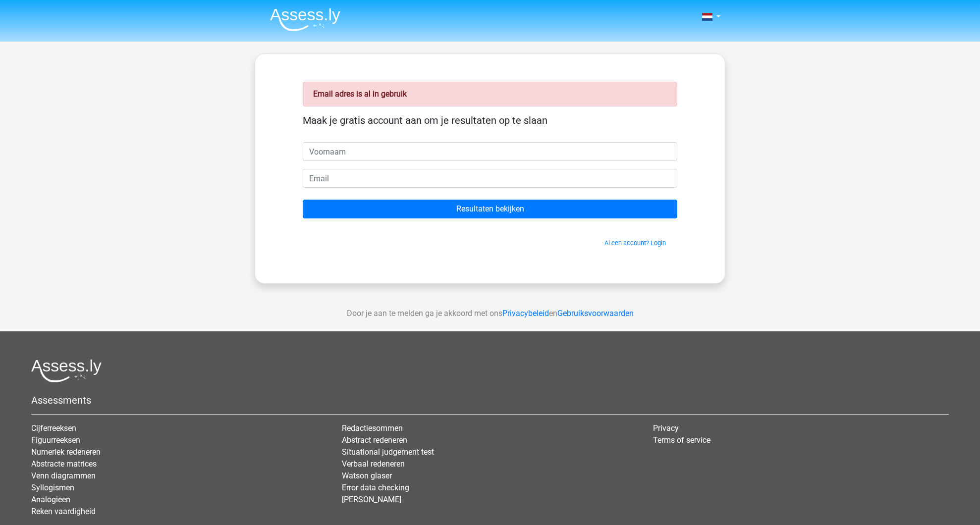 This screenshot has height=525, width=980. I want to click on a: Privacy, so click(666, 428).